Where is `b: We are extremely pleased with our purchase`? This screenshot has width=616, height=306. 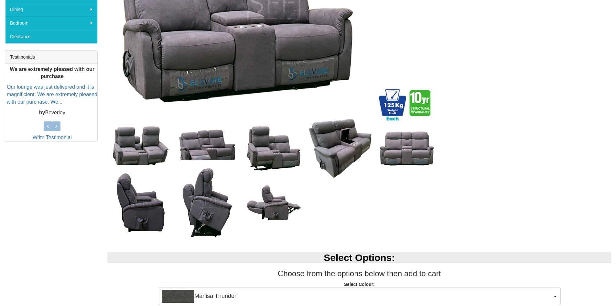 b: We are extremely pleased with our purchase is located at coordinates (52, 73).